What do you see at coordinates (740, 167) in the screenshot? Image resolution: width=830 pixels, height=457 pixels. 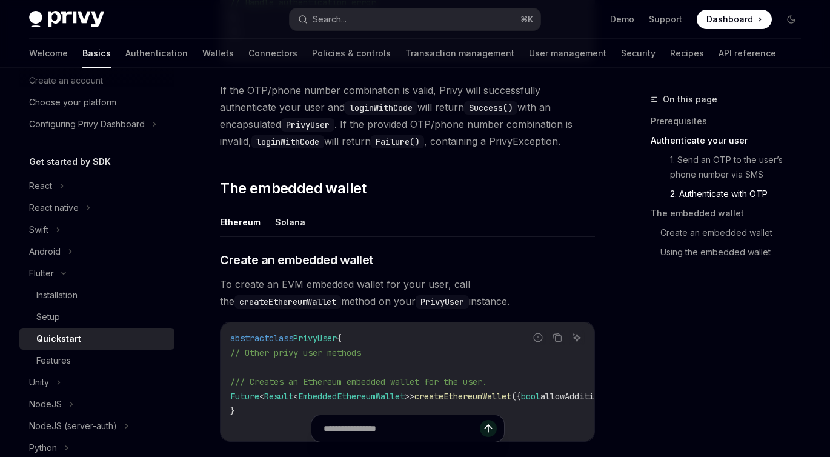 I see `a: 1. Send an OTP to the user’s phone number via SMS` at bounding box center [740, 167].